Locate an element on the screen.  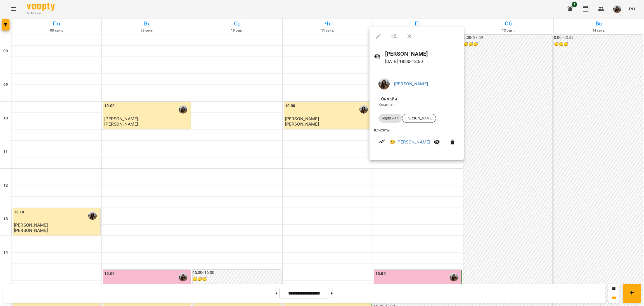
img: cf3ea0a0c680b25cc987e5e4629d86f3.jpg is located at coordinates (384, 84).